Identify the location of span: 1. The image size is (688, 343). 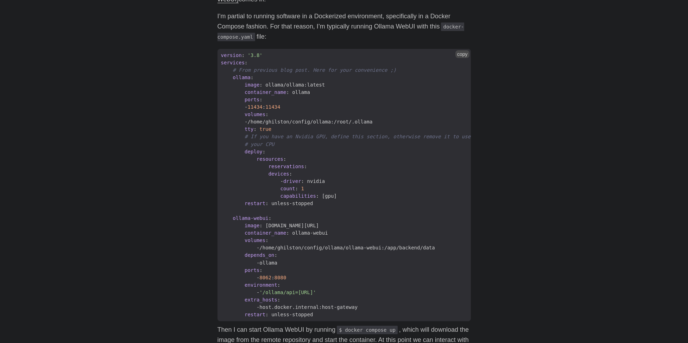
(303, 189).